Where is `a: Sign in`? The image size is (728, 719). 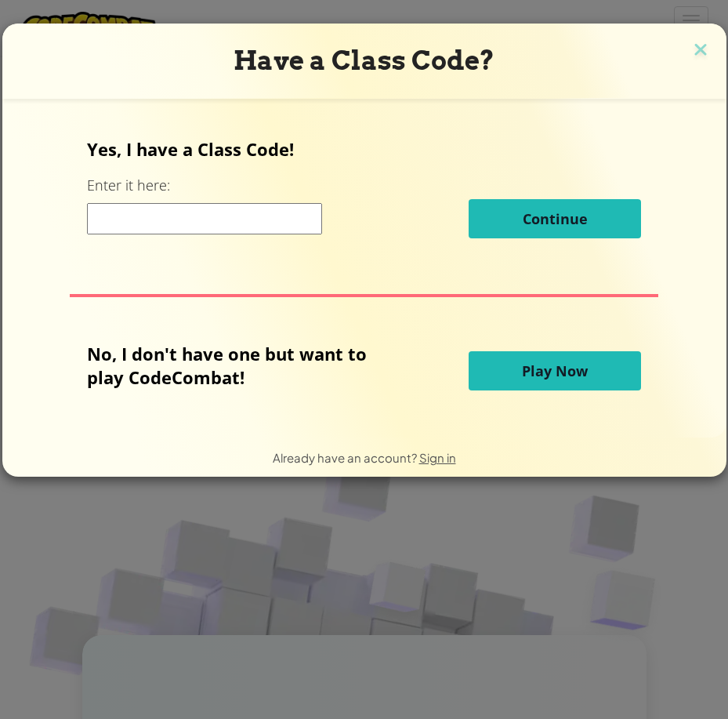
a: Sign in is located at coordinates (437, 458).